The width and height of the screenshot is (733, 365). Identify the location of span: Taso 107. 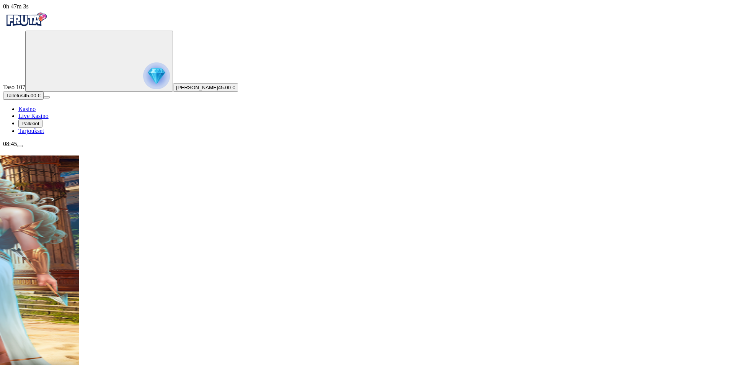
(14, 87).